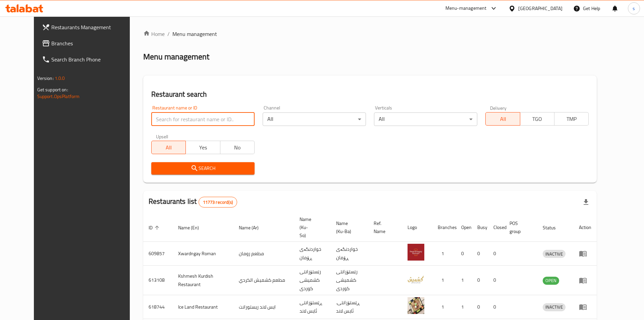  What do you see at coordinates (572, 119) in the screenshot?
I see `span: TMP` at bounding box center [572, 119].